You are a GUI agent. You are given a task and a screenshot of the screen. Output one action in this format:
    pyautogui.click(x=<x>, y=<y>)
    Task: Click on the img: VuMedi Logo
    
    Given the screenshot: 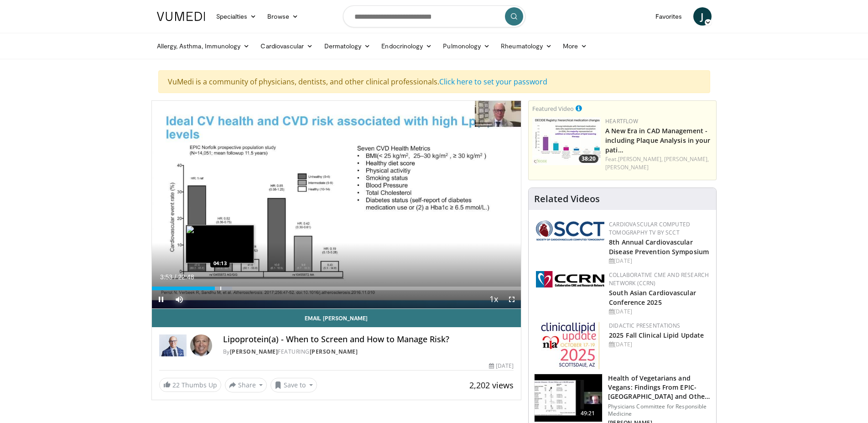 What is the action you would take?
    pyautogui.click(x=181, y=17)
    